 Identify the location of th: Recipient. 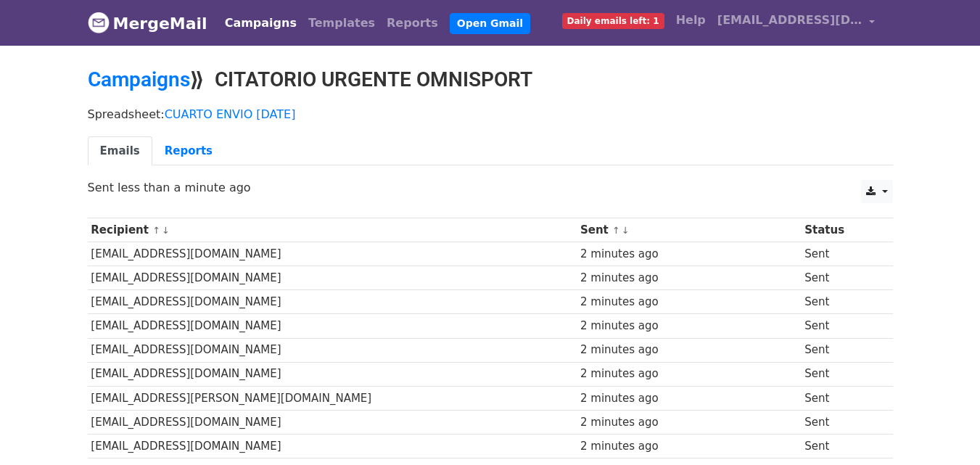
(332, 230).